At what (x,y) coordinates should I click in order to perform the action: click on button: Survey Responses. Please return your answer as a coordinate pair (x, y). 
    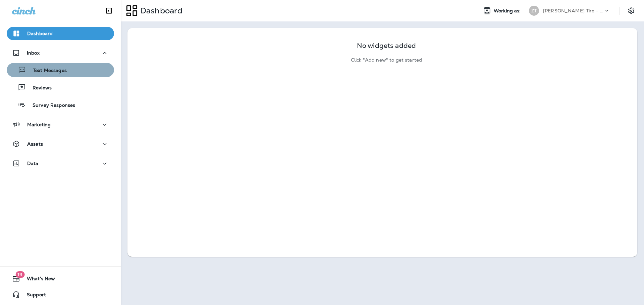
    Looking at the image, I should click on (60, 105).